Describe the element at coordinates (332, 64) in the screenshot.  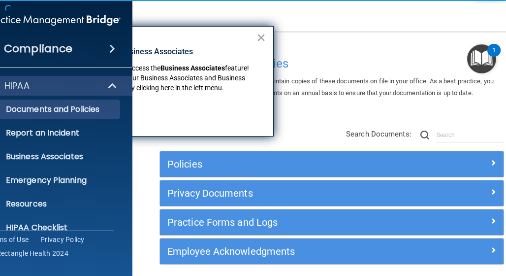
I see `h4: Documents and Policies` at that location.